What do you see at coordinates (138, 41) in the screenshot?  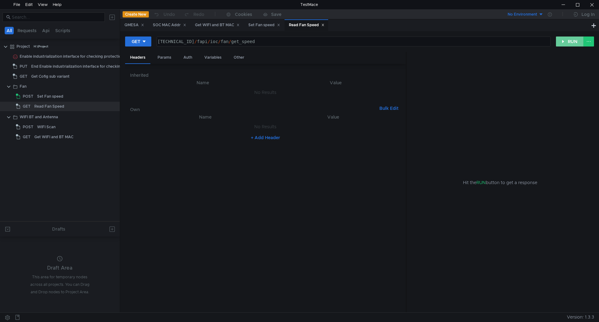 I see `button: GET` at bounding box center [138, 41].